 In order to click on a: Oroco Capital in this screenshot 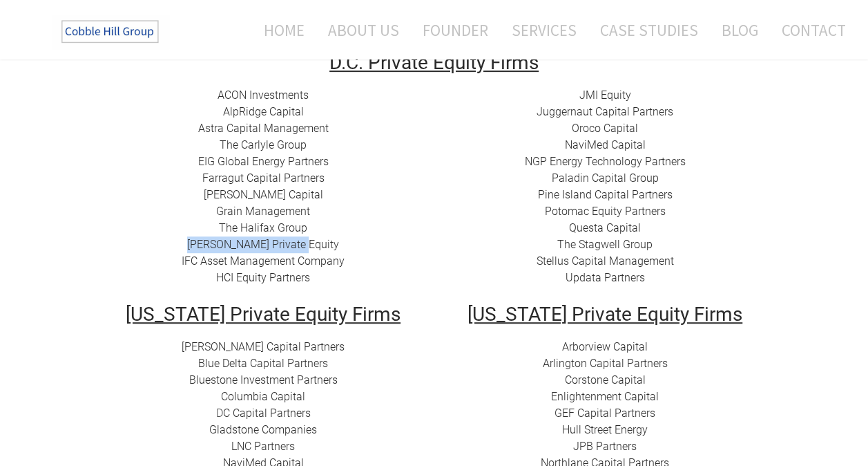, I will do `click(605, 128)`.